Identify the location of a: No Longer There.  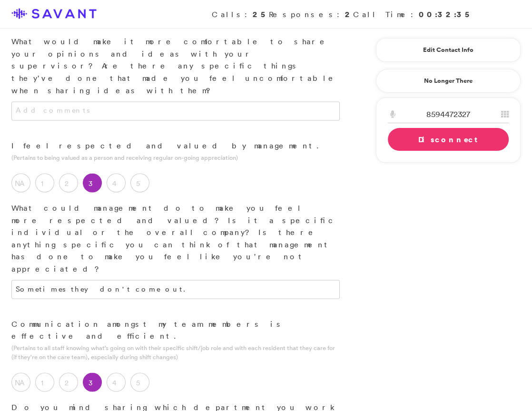
(449, 81).